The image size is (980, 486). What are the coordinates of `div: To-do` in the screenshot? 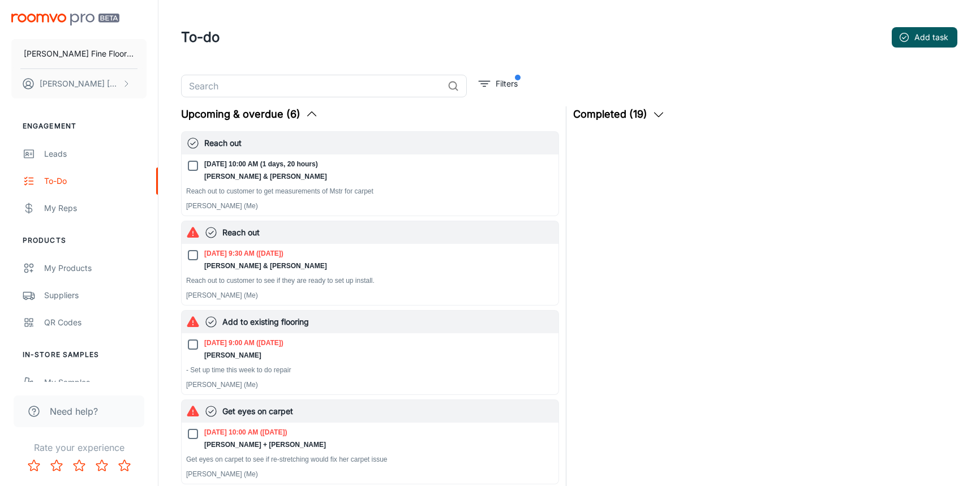 It's located at (95, 181).